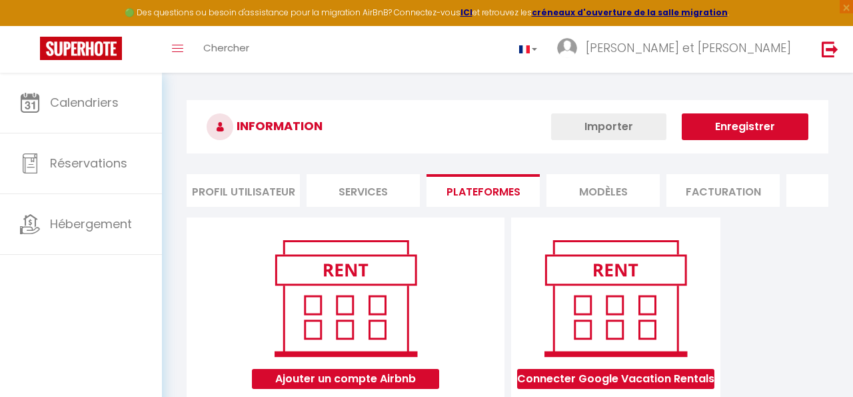 The width and height of the screenshot is (853, 397). What do you see at coordinates (226, 47) in the screenshot?
I see `span: Chercher` at bounding box center [226, 47].